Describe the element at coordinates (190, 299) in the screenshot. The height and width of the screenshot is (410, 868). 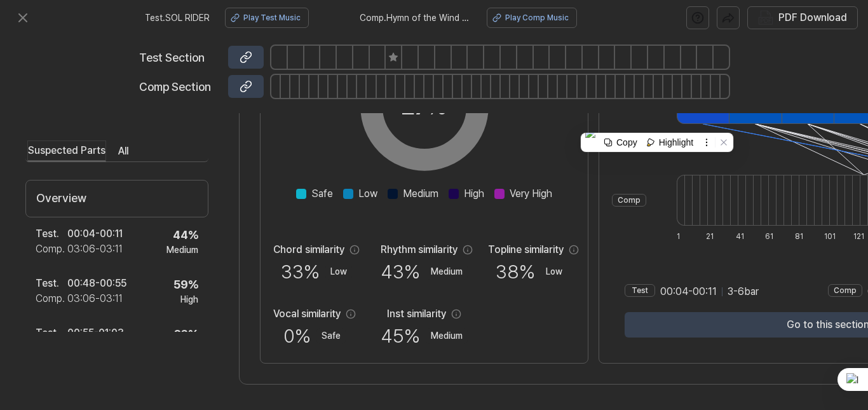
I see `div: High` at that location.